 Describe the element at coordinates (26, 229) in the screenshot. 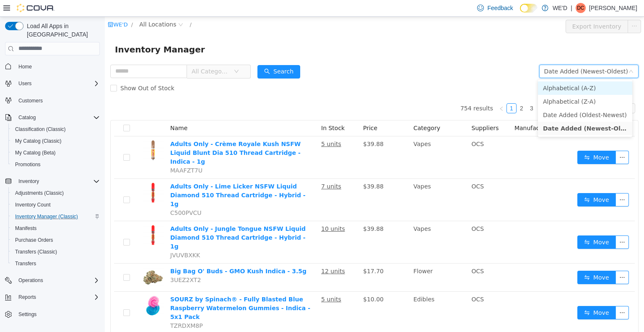

I see `a: Manifests` at that location.